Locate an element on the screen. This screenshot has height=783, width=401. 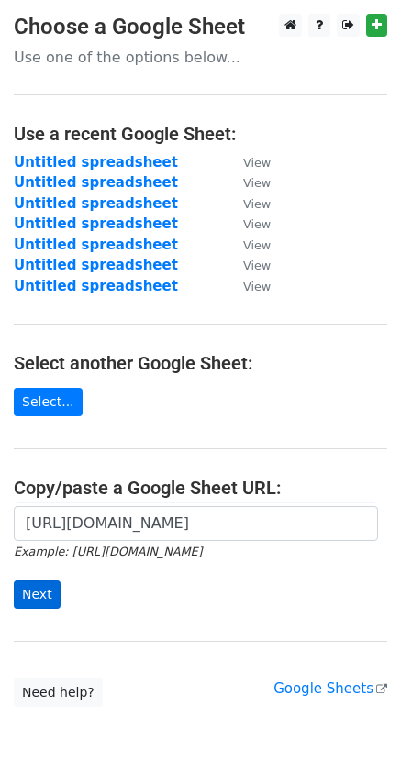
h4: Copy/paste a Google Sheet URL: is located at coordinates (200, 488).